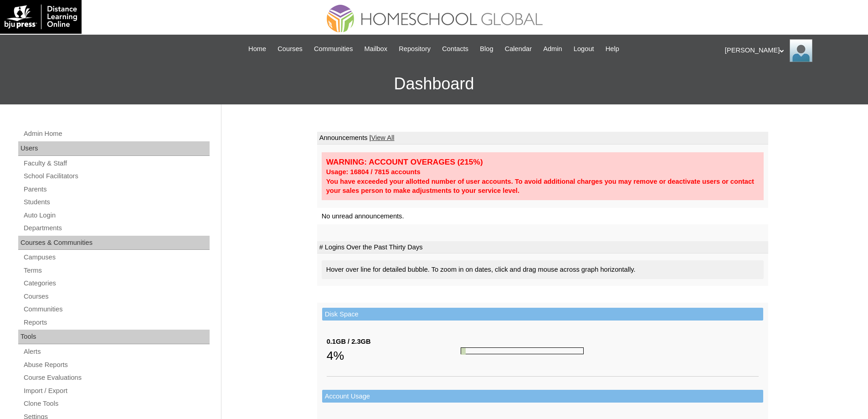  What do you see at coordinates (455, 48) in the screenshot?
I see `span: Contacts` at bounding box center [455, 48].